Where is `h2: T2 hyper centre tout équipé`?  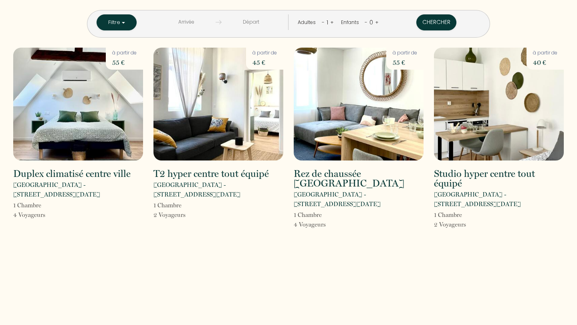 h2: T2 hyper centre tout équipé is located at coordinates (211, 174).